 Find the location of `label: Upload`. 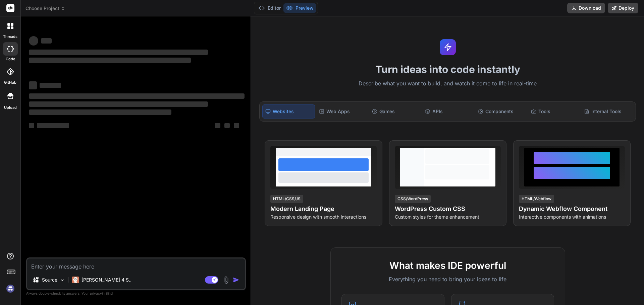

label: Upload is located at coordinates (10, 107).